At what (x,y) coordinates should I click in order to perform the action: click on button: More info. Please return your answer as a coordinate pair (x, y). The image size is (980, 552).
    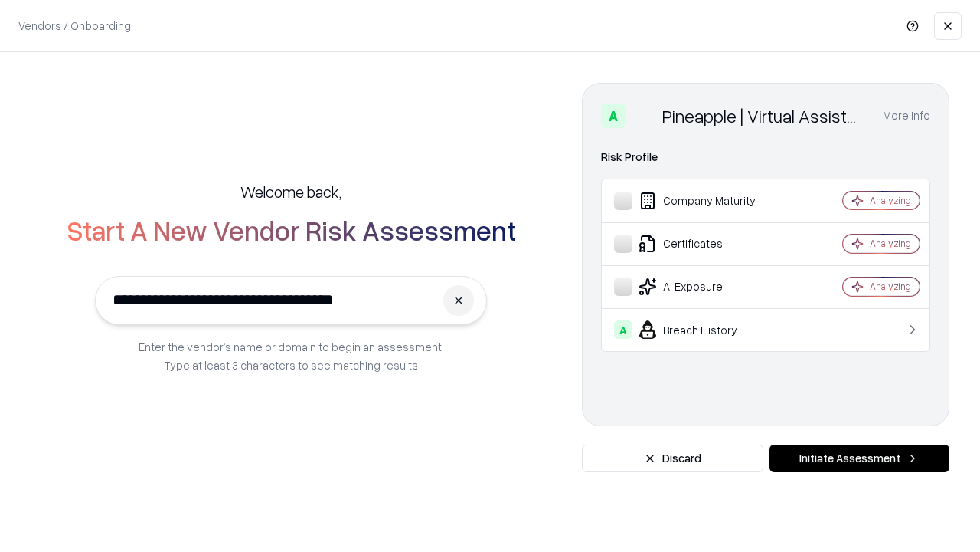
    Looking at the image, I should click on (907, 116).